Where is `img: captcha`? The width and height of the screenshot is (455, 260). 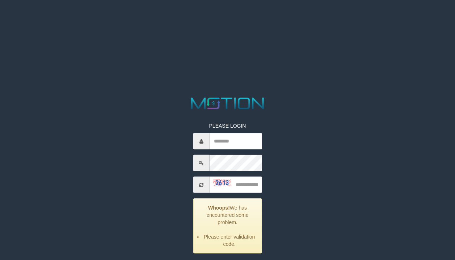
img: captcha is located at coordinates (222, 182).